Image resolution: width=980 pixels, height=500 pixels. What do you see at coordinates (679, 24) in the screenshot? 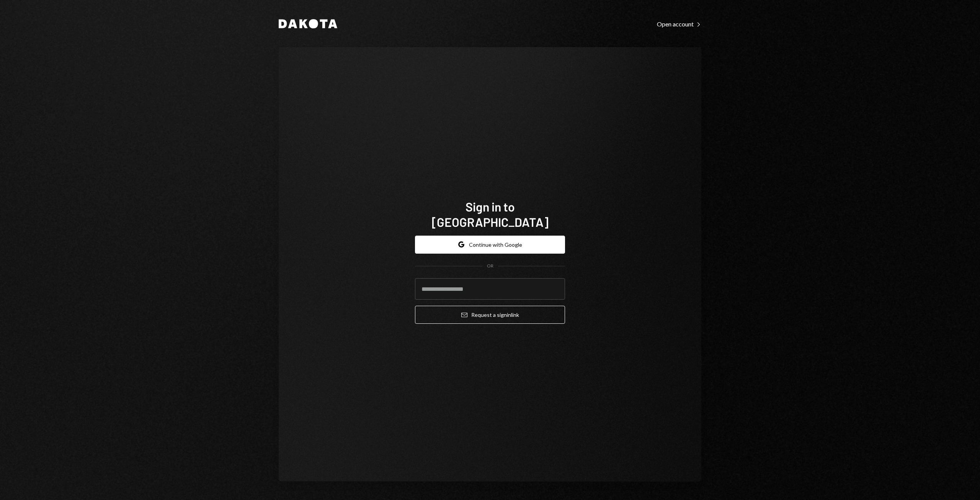
I see `a: Open account` at bounding box center [679, 24].